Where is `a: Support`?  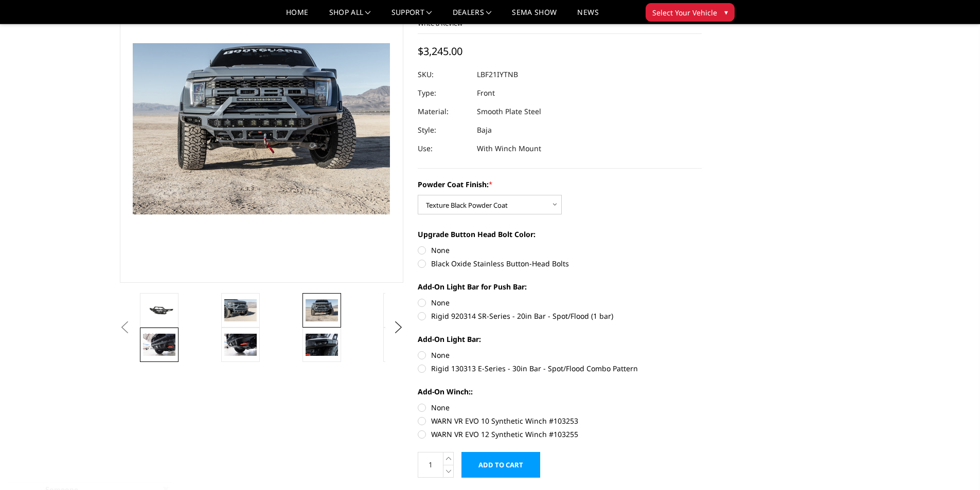
a: Support is located at coordinates (411, 16).